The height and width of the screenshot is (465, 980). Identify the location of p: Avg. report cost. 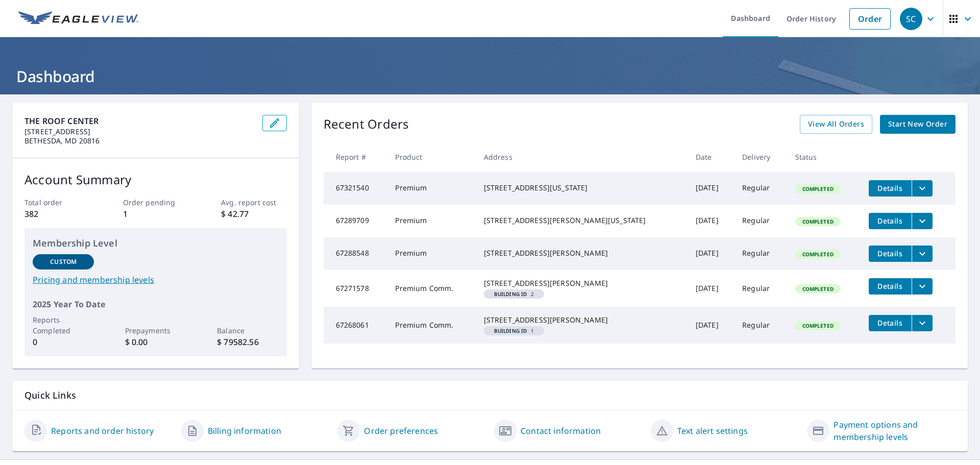
(254, 202).